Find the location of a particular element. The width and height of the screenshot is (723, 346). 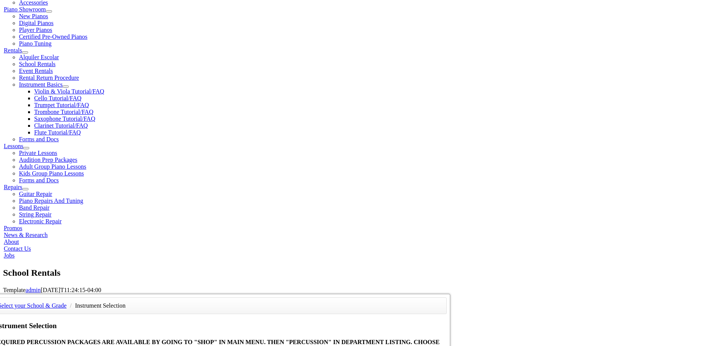

a: String Repair is located at coordinates (35, 214).